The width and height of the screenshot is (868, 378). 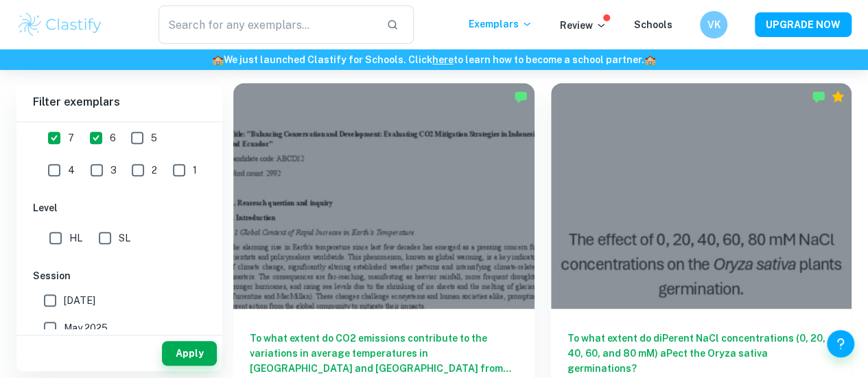 I want to click on p: Exemplars, so click(x=500, y=24).